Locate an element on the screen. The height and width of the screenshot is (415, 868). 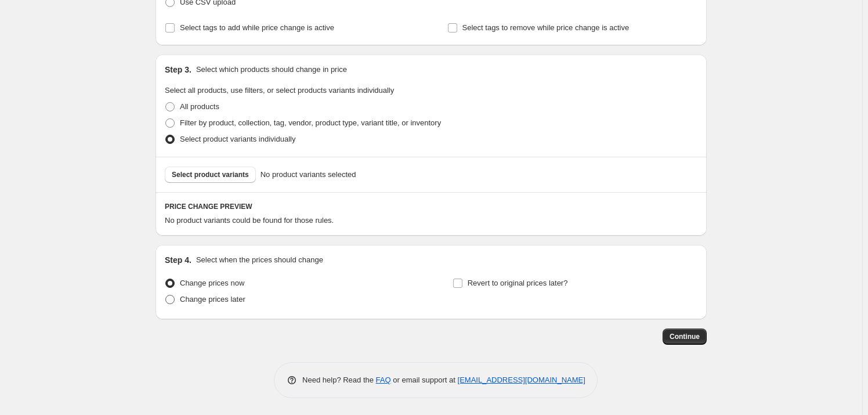
span: Select tags to remove while price change is active is located at coordinates (546, 27).